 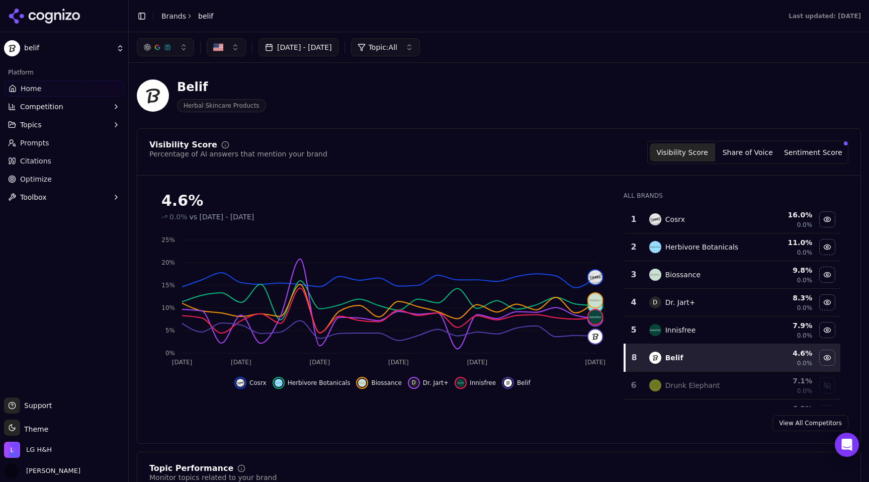 I want to click on button: Visibility Score, so click(x=683, y=152).